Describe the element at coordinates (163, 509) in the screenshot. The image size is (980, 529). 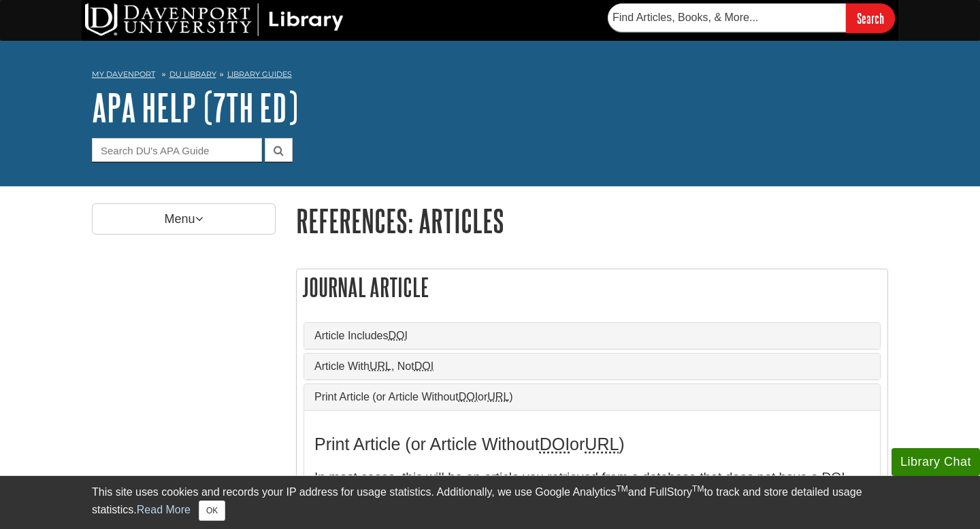
I see `a: Read More` at that location.